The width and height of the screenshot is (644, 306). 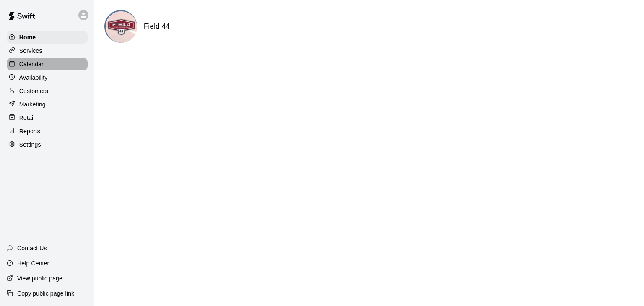 What do you see at coordinates (27, 118) in the screenshot?
I see `p: Retail` at bounding box center [27, 118].